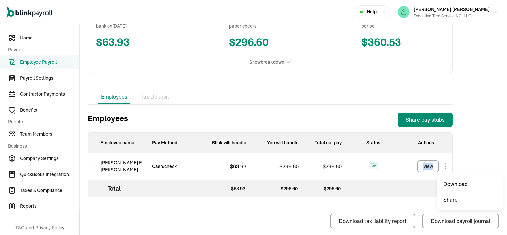 The image size is (507, 235). What do you see at coordinates (470, 200) in the screenshot?
I see `div: Share` at bounding box center [470, 200].